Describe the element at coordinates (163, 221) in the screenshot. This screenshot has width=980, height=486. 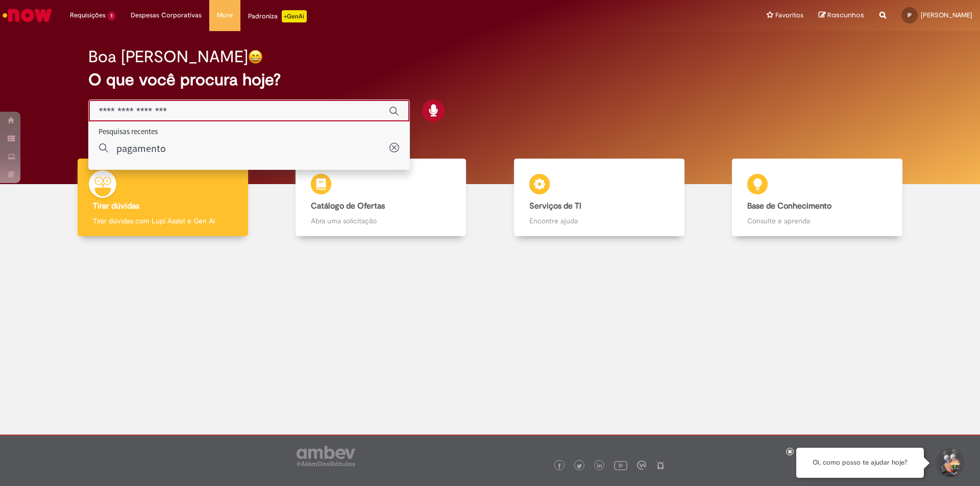
I see `p: Tirar dúvidas com Lupi Assist e Gen Ai` at that location.